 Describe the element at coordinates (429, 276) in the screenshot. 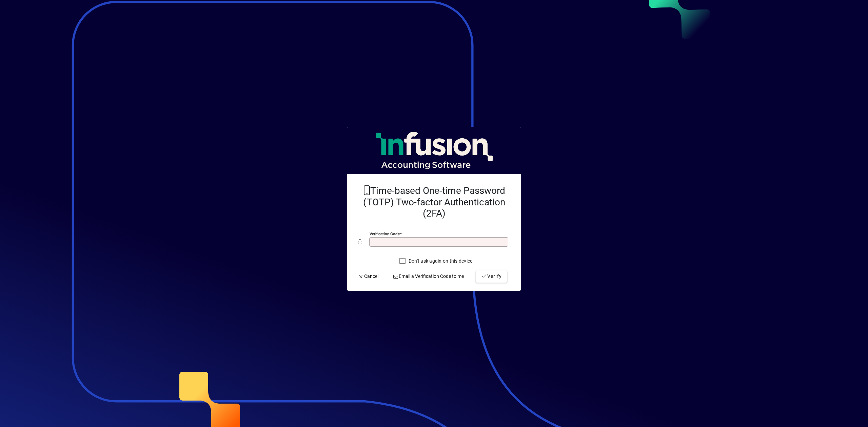

I see `span: Email a Verification Code to me` at that location.